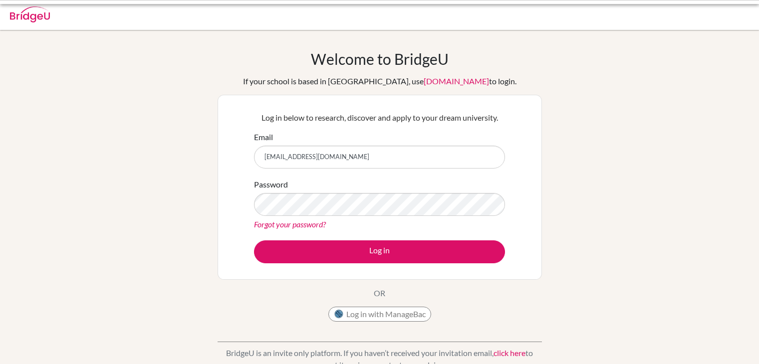  Describe the element at coordinates (271, 185) in the screenshot. I see `label: Password` at that location.